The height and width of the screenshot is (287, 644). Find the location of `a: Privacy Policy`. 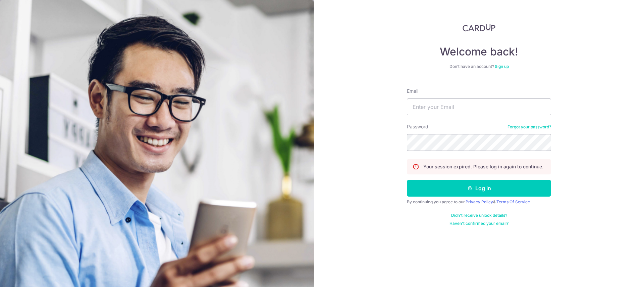

a: Privacy Policy is located at coordinates (479, 201).